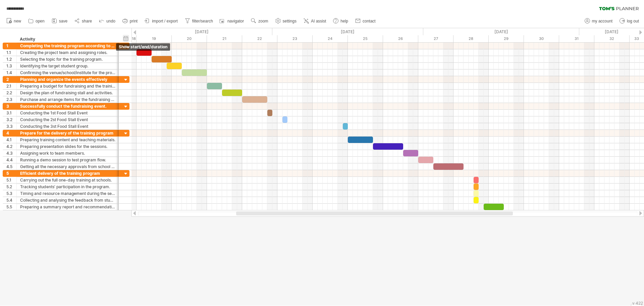  Describe the element at coordinates (68, 93) in the screenshot. I see `div: Design the plan of fundraising stall and activities.` at that location.